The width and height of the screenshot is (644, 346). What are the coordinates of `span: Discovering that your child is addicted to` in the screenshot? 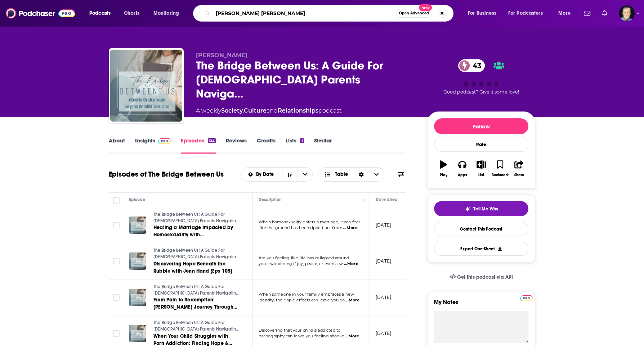 It's located at (299, 330).